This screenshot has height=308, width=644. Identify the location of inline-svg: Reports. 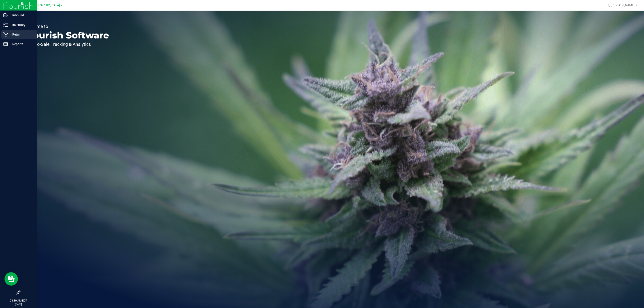
(5, 44).